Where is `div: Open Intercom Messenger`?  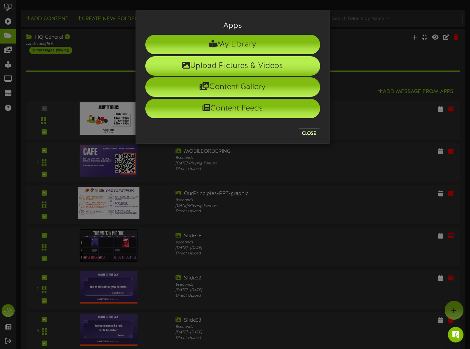
div: Open Intercom Messenger is located at coordinates (455, 334).